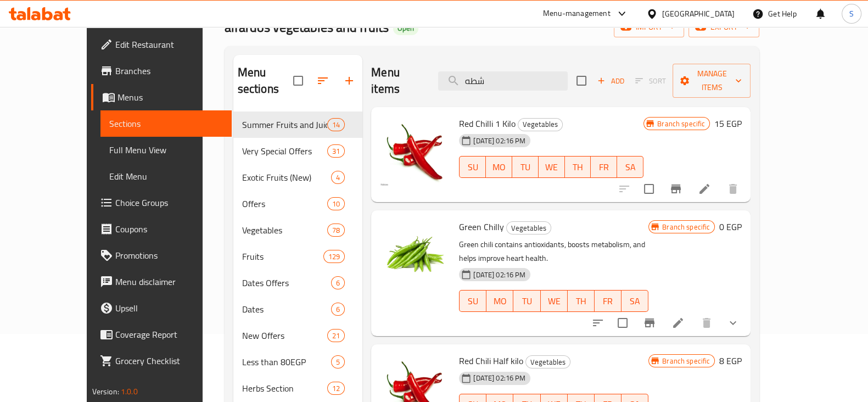  What do you see at coordinates (170, 97) in the screenshot?
I see `span: Menus` at bounding box center [170, 97].